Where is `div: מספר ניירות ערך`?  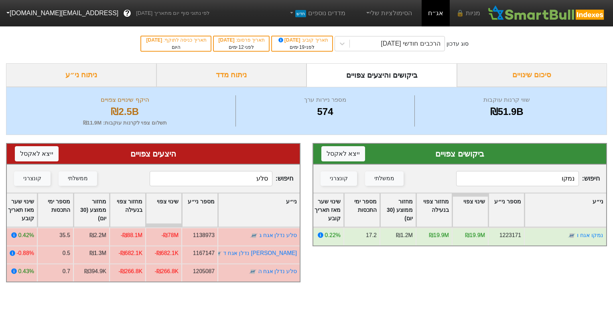
div: מספר ניירות ערך is located at coordinates (325, 100).